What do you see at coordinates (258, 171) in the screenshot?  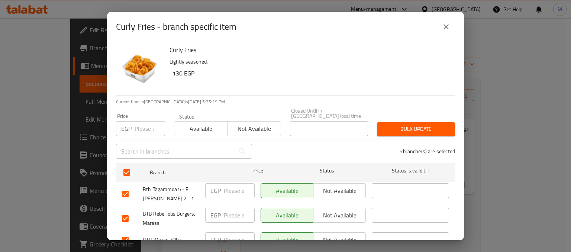 I see `span: Price` at bounding box center [258, 171].